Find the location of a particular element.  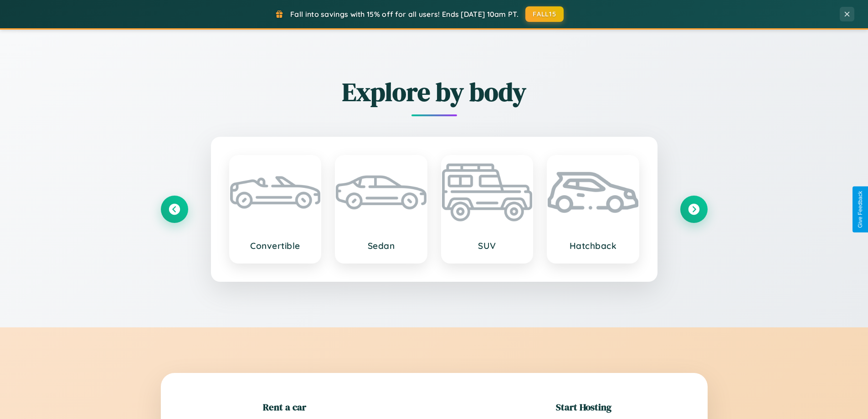

h3: Hatchback is located at coordinates (593, 245).